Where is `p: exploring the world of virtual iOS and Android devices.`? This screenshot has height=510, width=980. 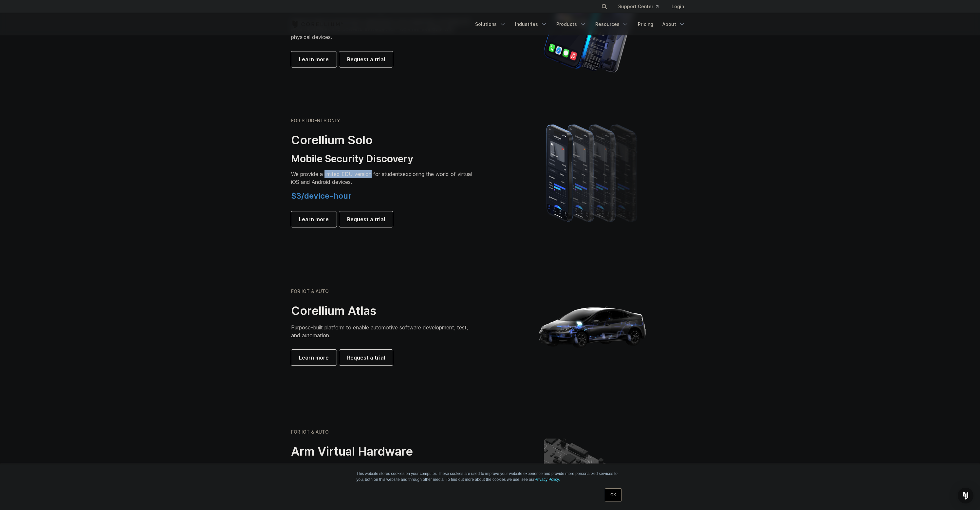
p: exploring the world of virtual iOS and Android devices. is located at coordinates (383, 178).